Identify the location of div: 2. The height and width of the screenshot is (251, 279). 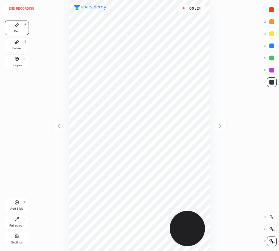
(271, 22).